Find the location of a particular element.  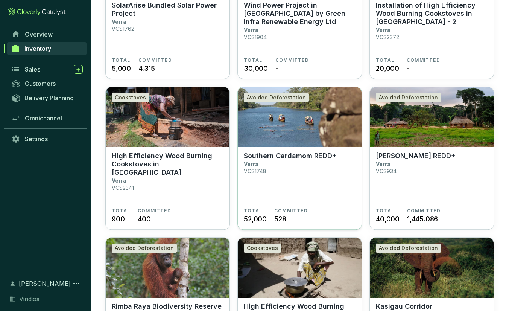

span: 40,000 is located at coordinates (388, 219).